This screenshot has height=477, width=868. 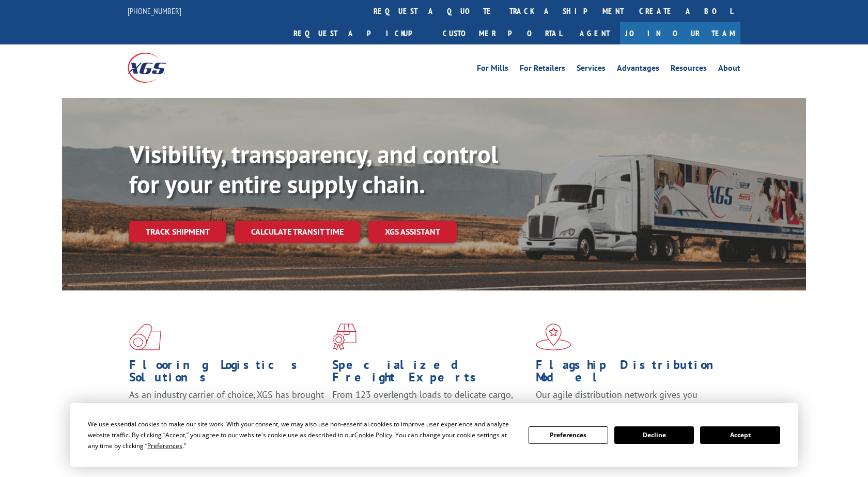 What do you see at coordinates (553, 337) in the screenshot?
I see `img: xgs-icon-flagship-distribution-model-red` at bounding box center [553, 337].